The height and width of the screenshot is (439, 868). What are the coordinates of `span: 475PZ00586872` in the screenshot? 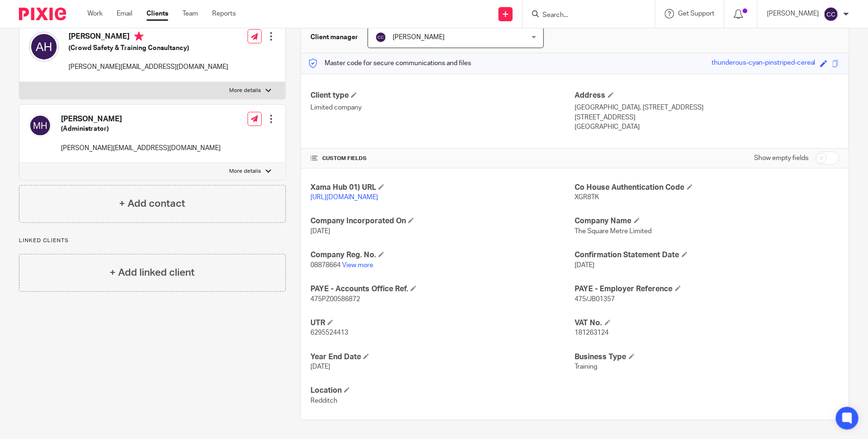 It's located at (335, 299).